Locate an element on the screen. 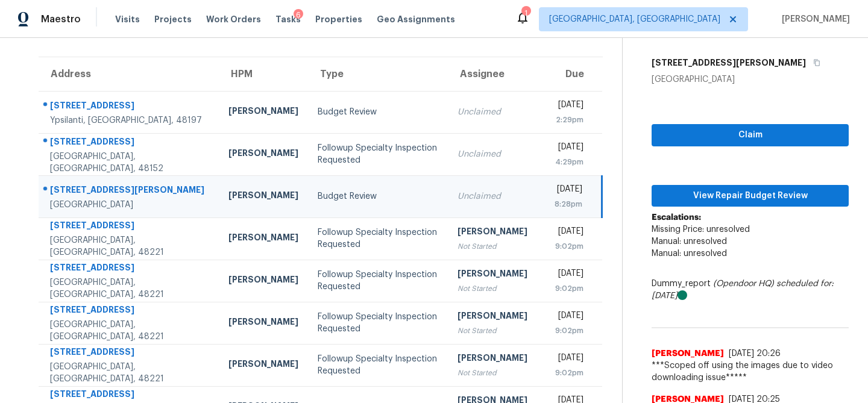  span: Maestro is located at coordinates (61, 19).